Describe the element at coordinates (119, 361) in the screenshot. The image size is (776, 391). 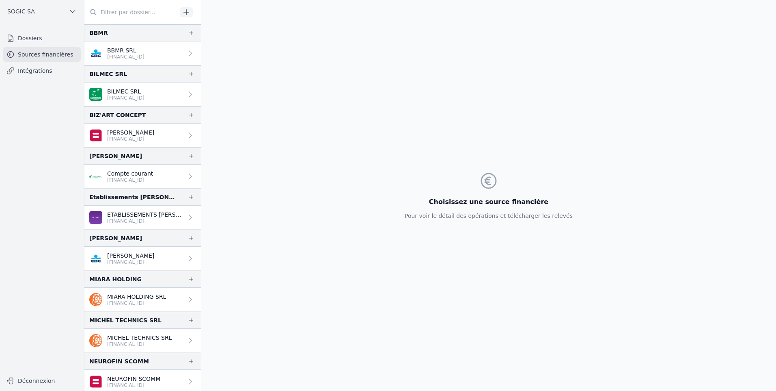
I see `div: NEUROFIN SCOMM` at that location.